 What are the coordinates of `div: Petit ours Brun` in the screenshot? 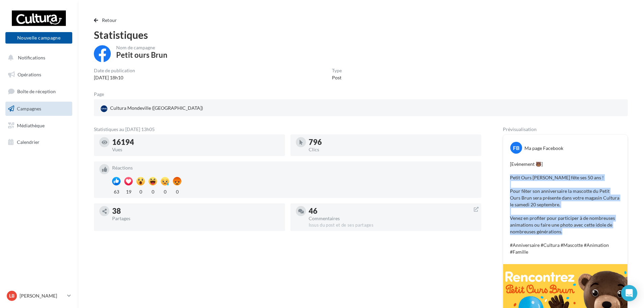 It's located at (142, 55).